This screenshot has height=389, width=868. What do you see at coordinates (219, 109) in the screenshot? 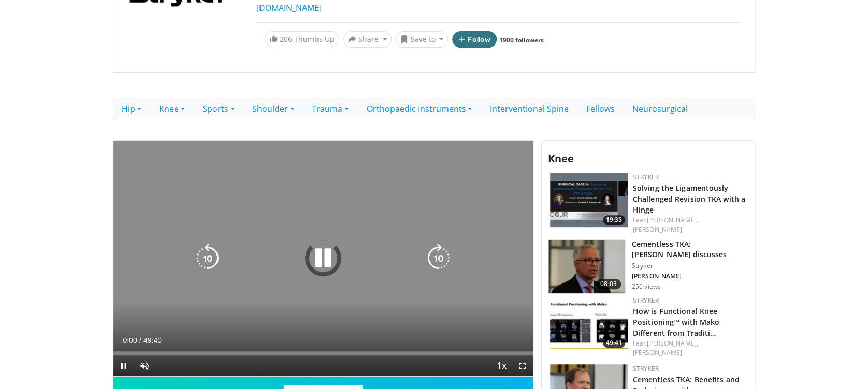
I see `a: Sports` at bounding box center [219, 109].